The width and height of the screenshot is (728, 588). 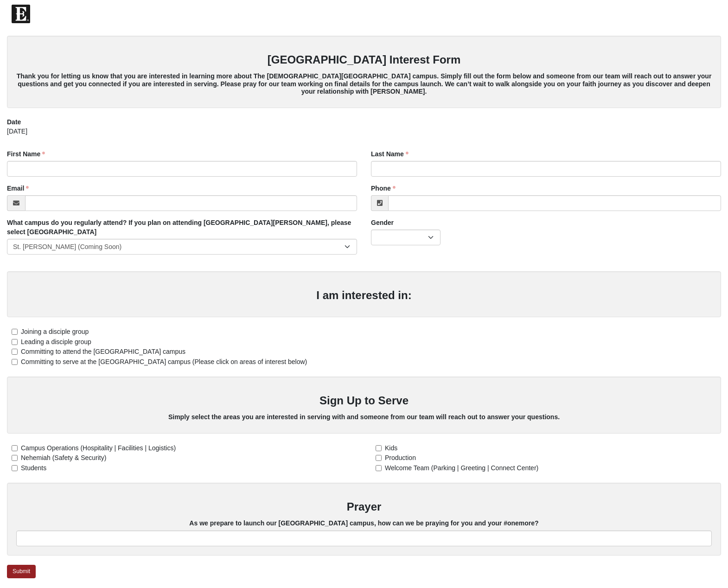 What do you see at coordinates (364, 417) in the screenshot?
I see `h5: Simply select the areas you are interested in serving with and someone from our team will reach o...` at bounding box center [364, 417].